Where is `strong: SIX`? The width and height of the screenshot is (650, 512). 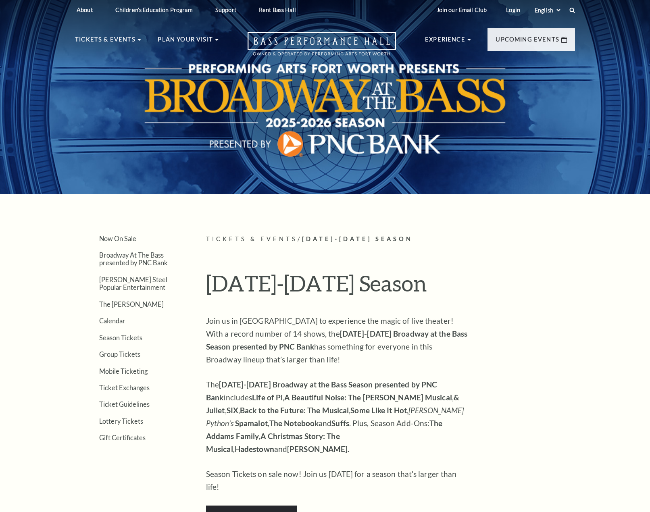 strong: SIX is located at coordinates (232, 410).